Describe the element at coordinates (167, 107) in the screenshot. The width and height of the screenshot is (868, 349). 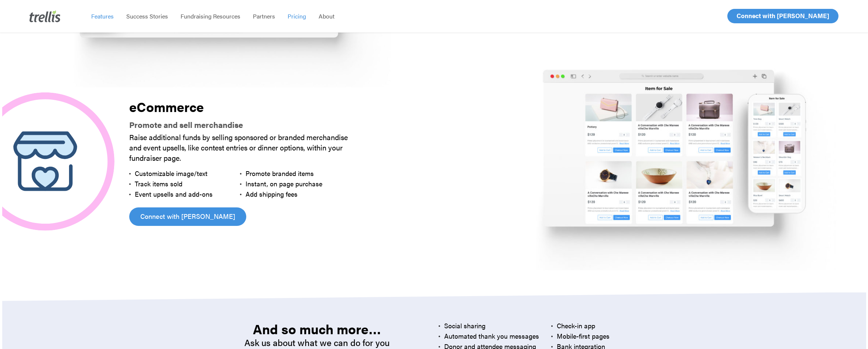
I see `strong: eCommerce` at that location.